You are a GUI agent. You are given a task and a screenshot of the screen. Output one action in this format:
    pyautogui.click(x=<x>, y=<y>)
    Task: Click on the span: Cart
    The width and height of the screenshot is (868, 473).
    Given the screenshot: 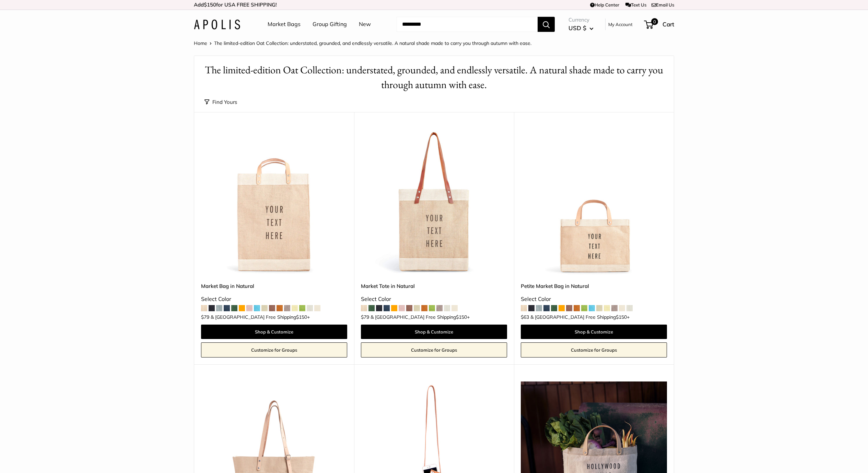 What is the action you would take?
    pyautogui.click(x=668, y=24)
    